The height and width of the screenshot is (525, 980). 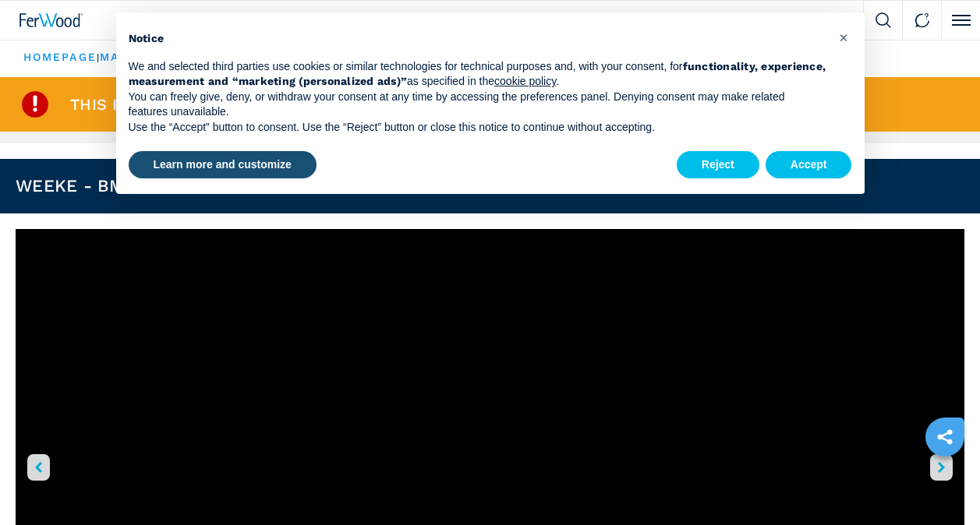 I want to click on a: cookie policy, so click(x=525, y=81).